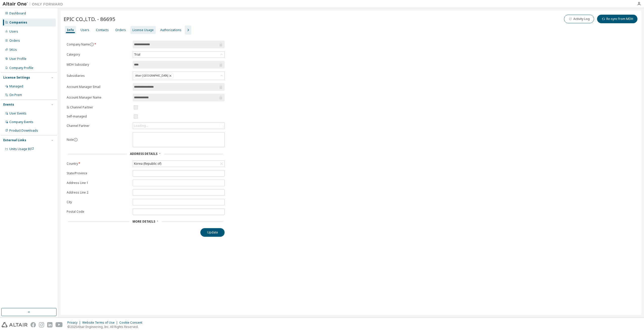 This screenshot has width=644, height=332. What do you see at coordinates (15, 140) in the screenshot?
I see `div: External Links` at bounding box center [15, 140].